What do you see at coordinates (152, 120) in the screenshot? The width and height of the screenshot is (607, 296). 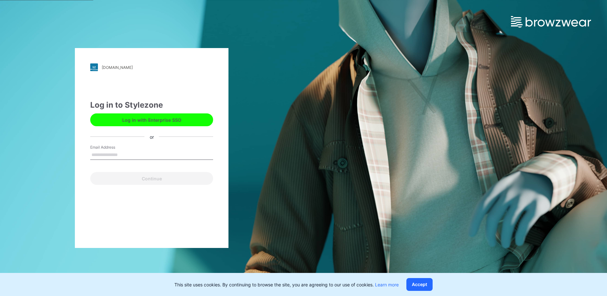 I see `button: Log in with Enterprise SSO` at bounding box center [152, 120].